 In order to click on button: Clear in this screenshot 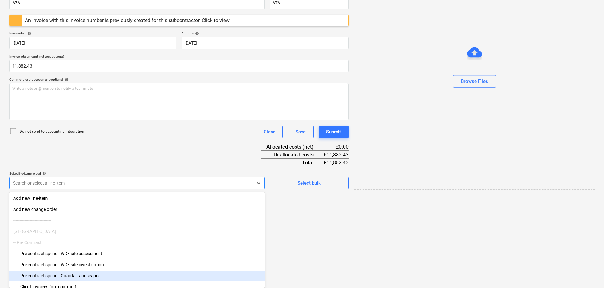, I will do `click(269, 132)`.